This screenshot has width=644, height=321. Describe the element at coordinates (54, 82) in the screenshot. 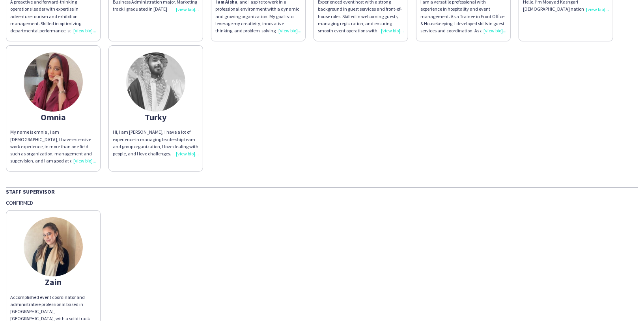

I see `img: thumb-6890d4894bf75.jpeg` at that location.